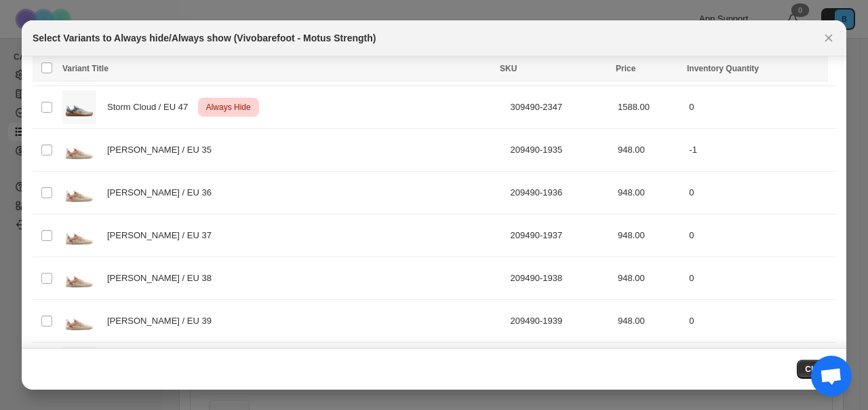  Describe the element at coordinates (760, 149) in the screenshot. I see `td: -1` at that location.